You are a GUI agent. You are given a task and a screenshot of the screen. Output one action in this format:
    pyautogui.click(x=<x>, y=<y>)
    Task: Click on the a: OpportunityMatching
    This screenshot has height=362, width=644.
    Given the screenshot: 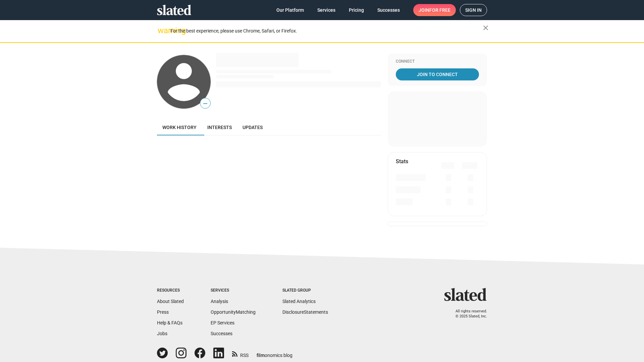 What is the action you would take?
    pyautogui.click(x=233, y=313)
    